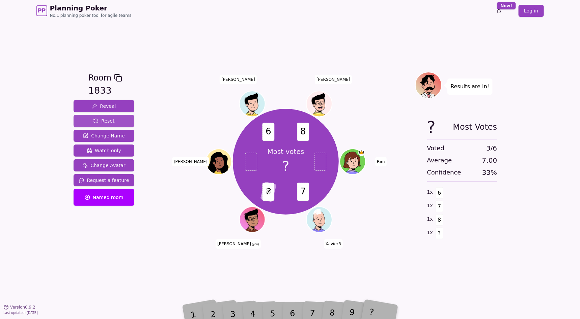  What do you see at coordinates (104, 136) in the screenshot?
I see `button: Change Name` at bounding box center [104, 136].